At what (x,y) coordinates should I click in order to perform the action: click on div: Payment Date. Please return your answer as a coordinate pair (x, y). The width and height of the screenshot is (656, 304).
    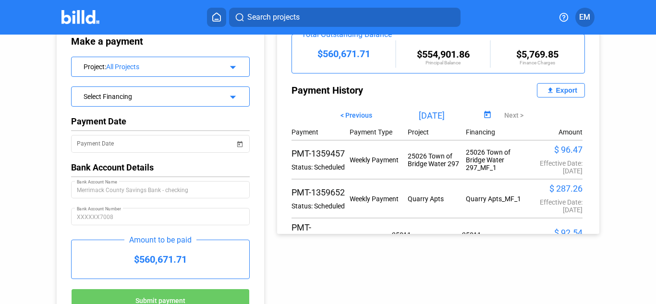
    Looking at the image, I should click on (160, 121).